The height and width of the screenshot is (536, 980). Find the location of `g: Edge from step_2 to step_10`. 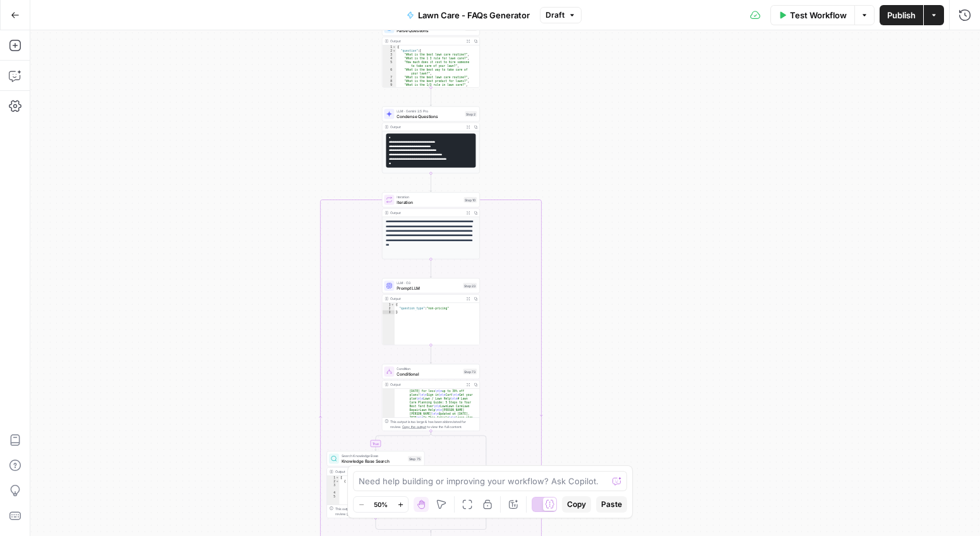

g: Edge from step_2 to step_10 is located at coordinates (431, 182).